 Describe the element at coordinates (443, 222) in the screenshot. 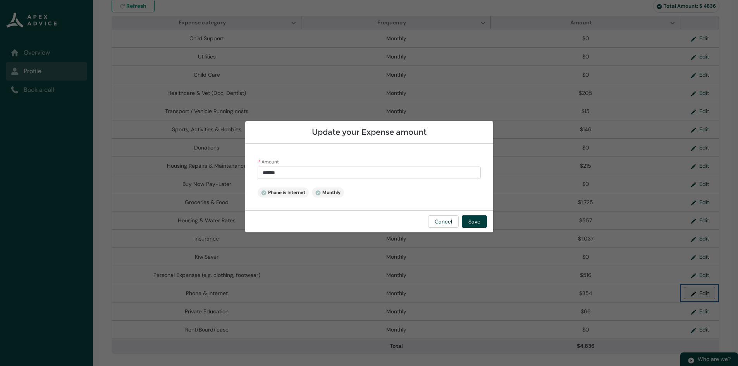

I see `button: Cancel` at that location.